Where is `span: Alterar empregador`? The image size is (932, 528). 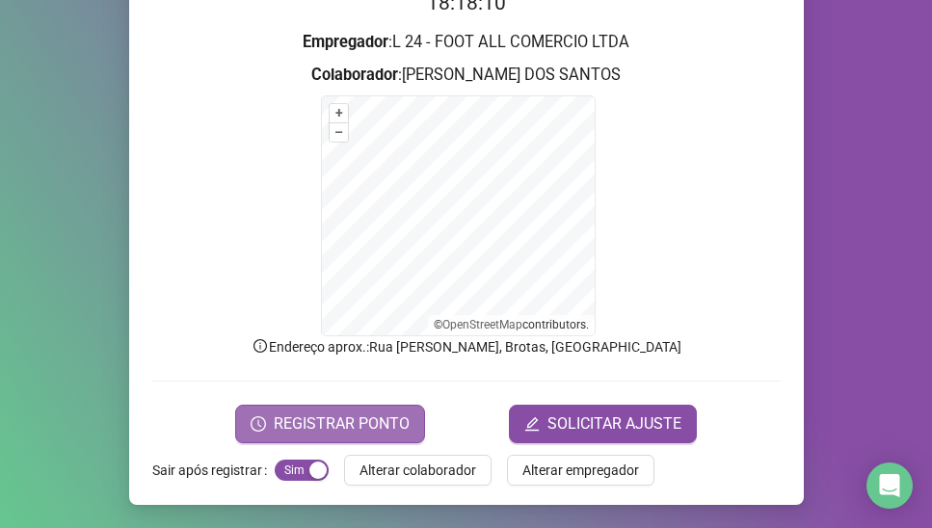
span: Alterar empregador is located at coordinates (580, 470).